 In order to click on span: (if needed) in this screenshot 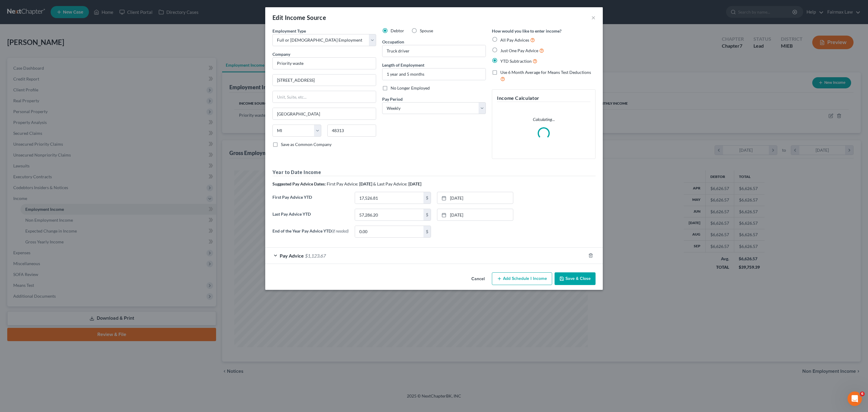, I will do `click(340, 230)`.